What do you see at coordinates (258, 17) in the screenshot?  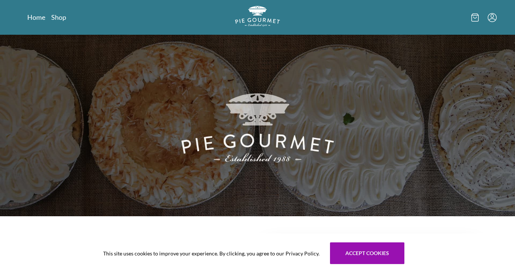 I see `a: Logo` at bounding box center [258, 17].